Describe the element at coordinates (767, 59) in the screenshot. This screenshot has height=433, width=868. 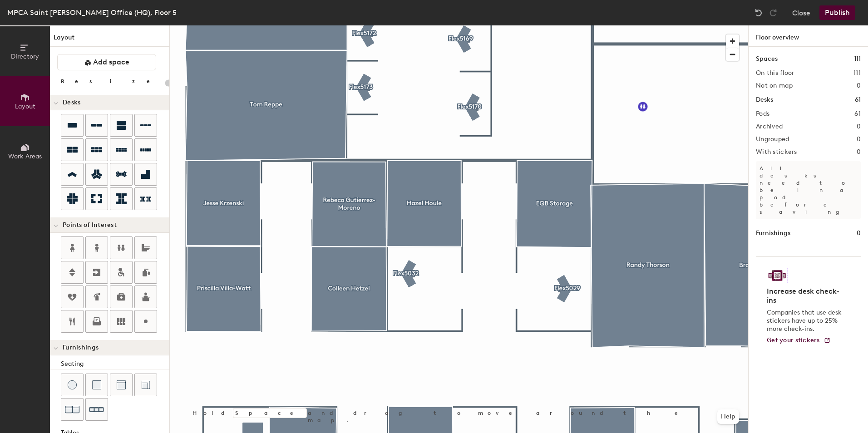
I see `h1: Spaces` at that location.